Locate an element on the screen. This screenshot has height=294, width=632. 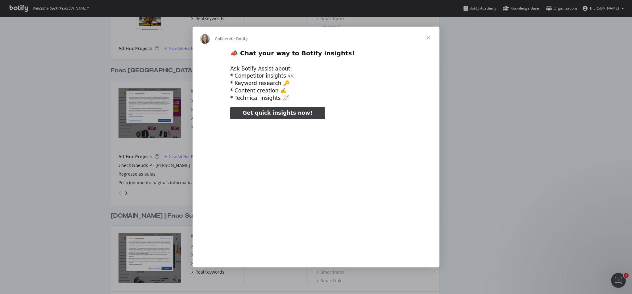
span: Get quick insights now! is located at coordinates (278, 113).